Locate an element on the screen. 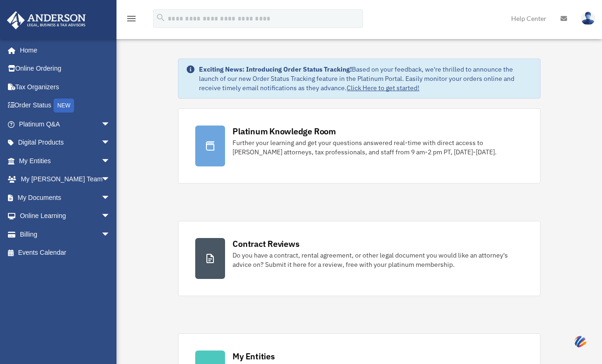  a: Online Learningarrow_drop_down is located at coordinates (65, 217).